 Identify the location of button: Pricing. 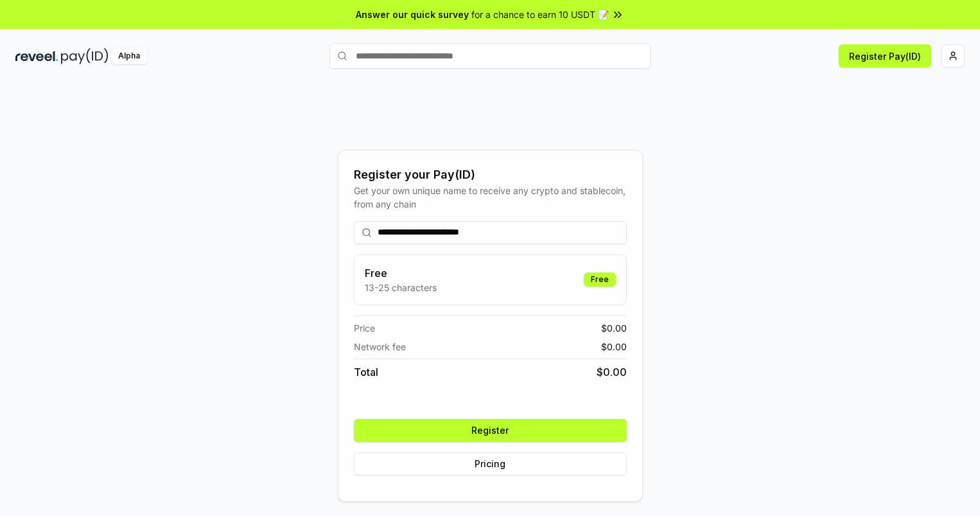
(490, 464).